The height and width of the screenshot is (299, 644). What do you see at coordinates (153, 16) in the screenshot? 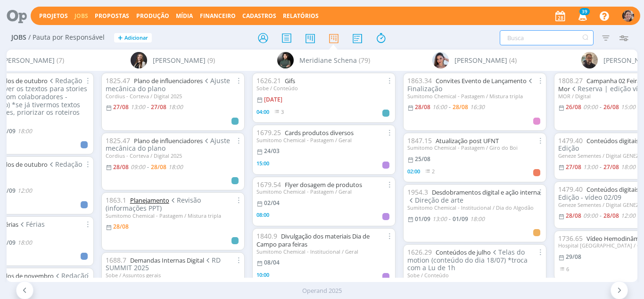
I see `button: Produção` at bounding box center [153, 16].